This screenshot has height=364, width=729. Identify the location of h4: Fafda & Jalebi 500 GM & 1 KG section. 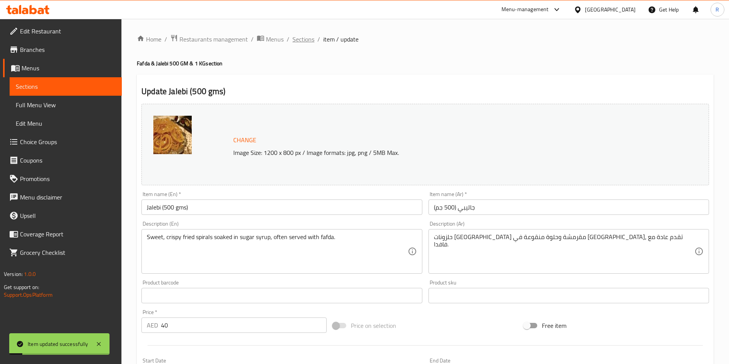
(425, 63).